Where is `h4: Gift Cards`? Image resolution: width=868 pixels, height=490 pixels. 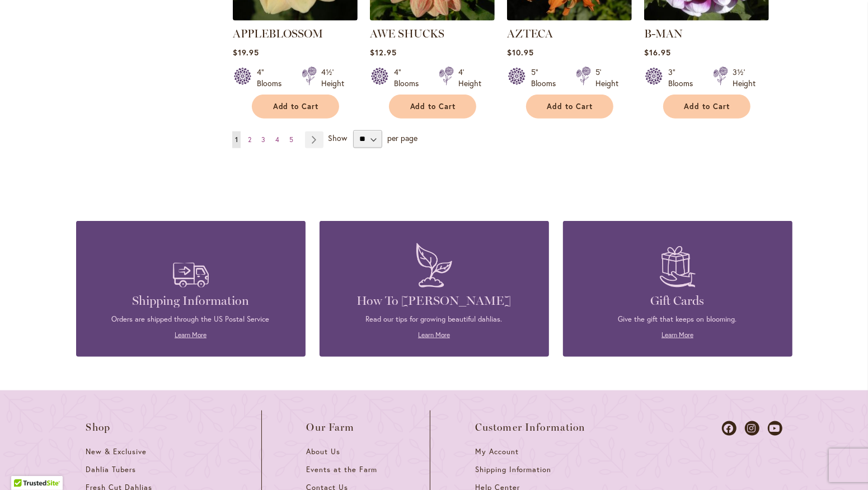 h4: Gift Cards is located at coordinates (677, 301).